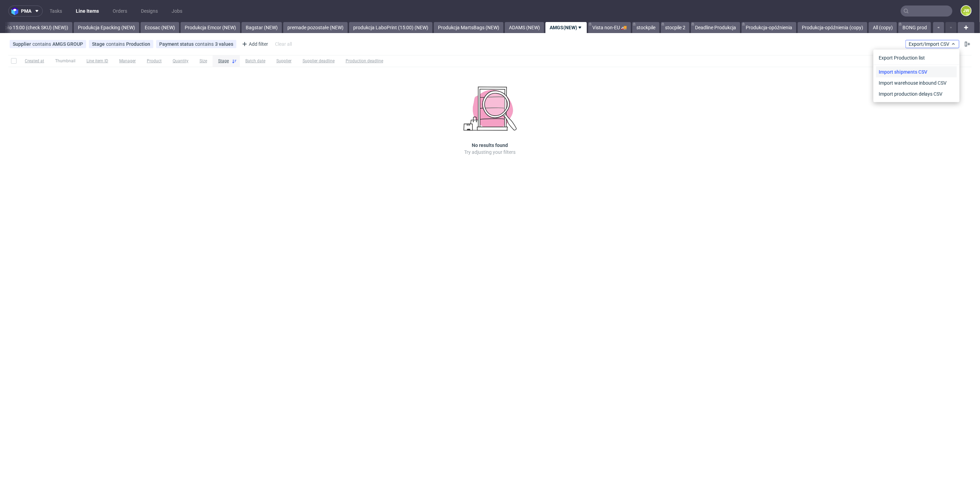 The width and height of the screenshot is (980, 499). Describe the element at coordinates (916, 58) in the screenshot. I see `div: Export Production list` at that location.